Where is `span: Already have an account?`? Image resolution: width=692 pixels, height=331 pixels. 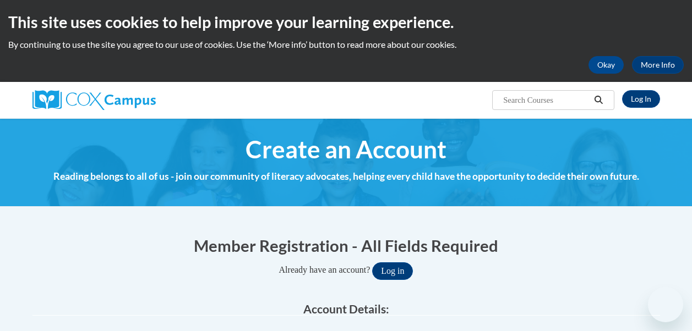 span: Already have an account? is located at coordinates (325, 270).